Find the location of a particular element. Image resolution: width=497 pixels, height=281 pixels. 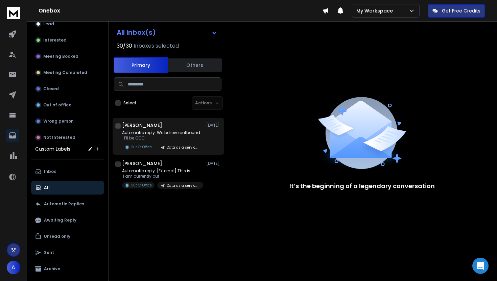

p: Automatic Replies is located at coordinates (64, 204).